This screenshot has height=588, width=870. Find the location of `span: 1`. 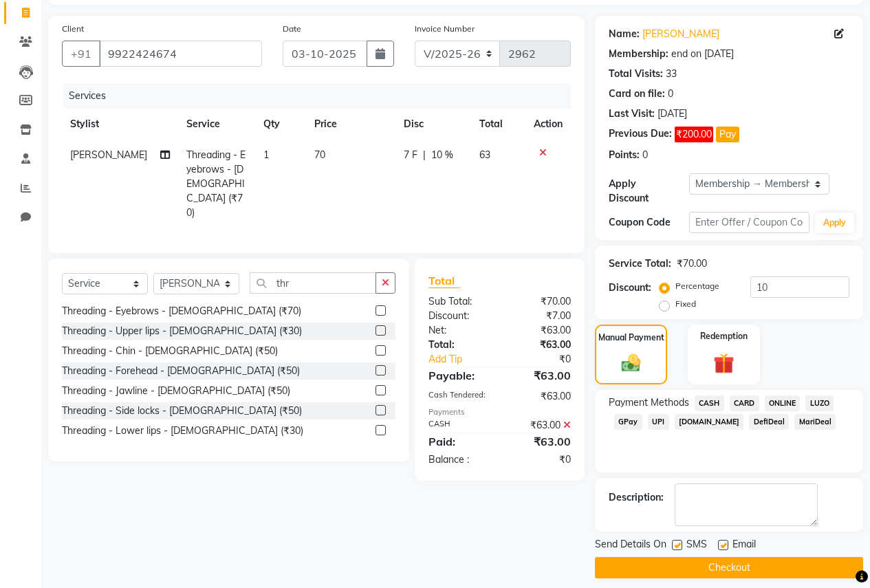

span: 1 is located at coordinates (266, 155).